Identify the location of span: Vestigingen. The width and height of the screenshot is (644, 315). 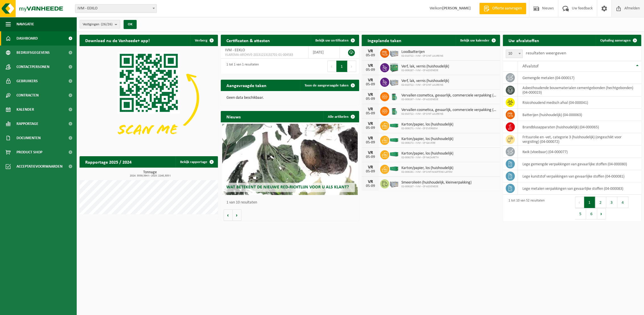
(97, 24).